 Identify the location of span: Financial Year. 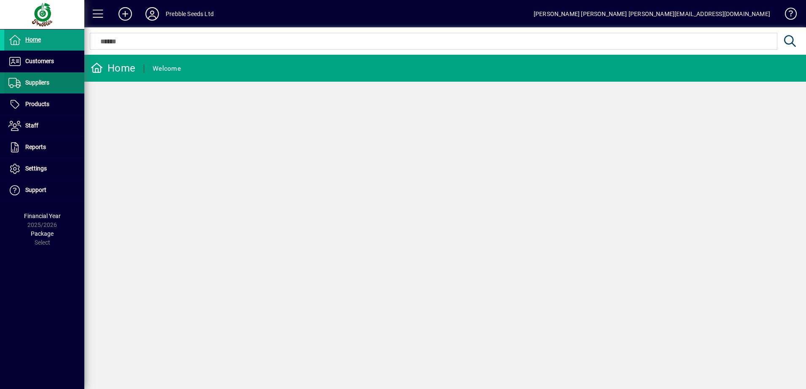
(42, 216).